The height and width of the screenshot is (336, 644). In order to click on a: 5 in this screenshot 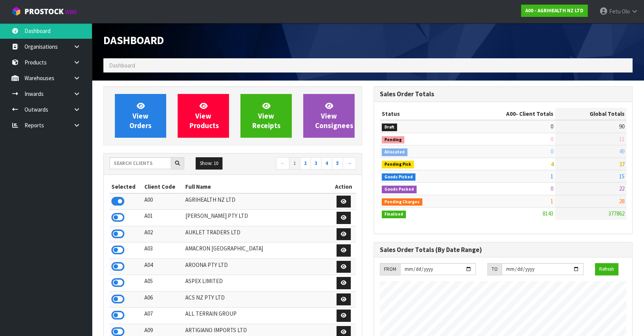, I will do `click(337, 163)`.